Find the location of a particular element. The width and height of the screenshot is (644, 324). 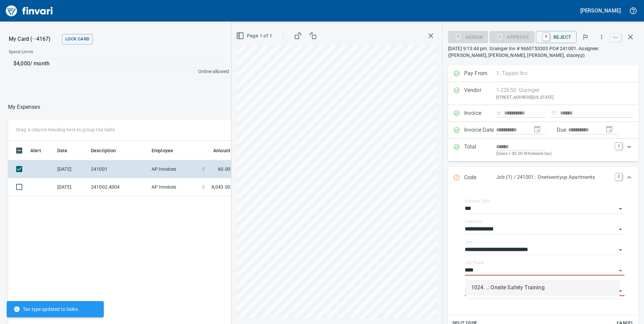

button: RReject is located at coordinates (557, 37).